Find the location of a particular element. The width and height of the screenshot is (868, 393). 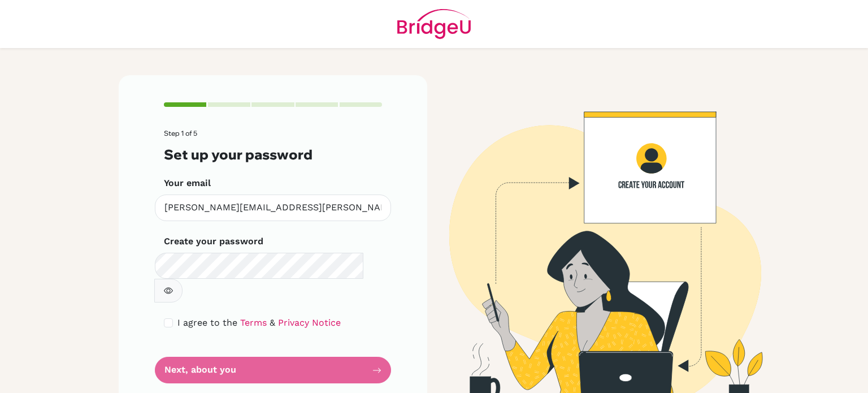

span: I agree to the is located at coordinates (207, 322).